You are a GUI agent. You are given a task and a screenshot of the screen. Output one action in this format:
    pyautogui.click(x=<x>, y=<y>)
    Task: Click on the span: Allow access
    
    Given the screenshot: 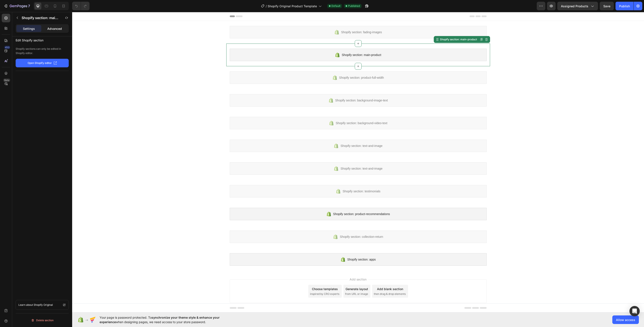 What is the action you would take?
    pyautogui.click(x=626, y=320)
    